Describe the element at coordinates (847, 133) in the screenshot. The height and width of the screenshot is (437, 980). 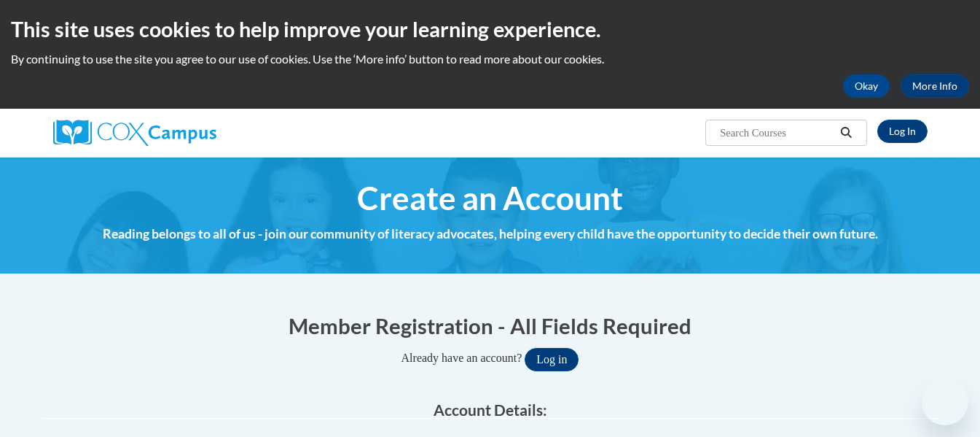
I see `button: Search` at that location.